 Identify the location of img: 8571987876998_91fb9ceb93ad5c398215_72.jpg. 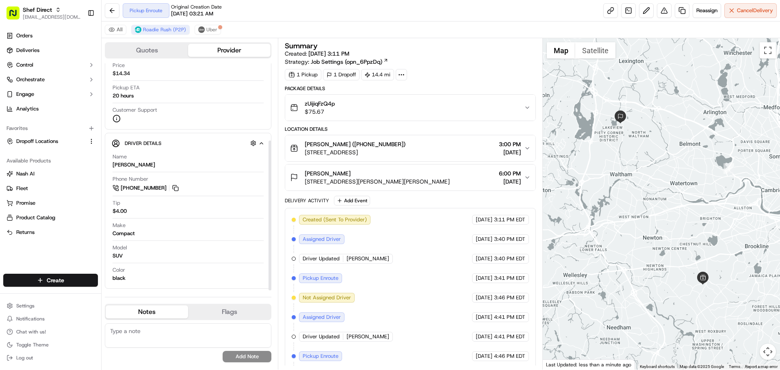
(24, 85).